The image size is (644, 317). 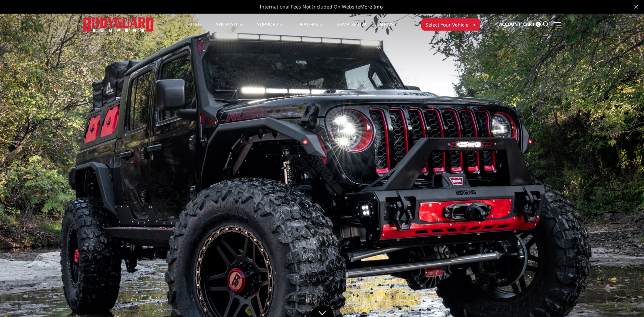 I want to click on span: Account, so click(x=510, y=24).